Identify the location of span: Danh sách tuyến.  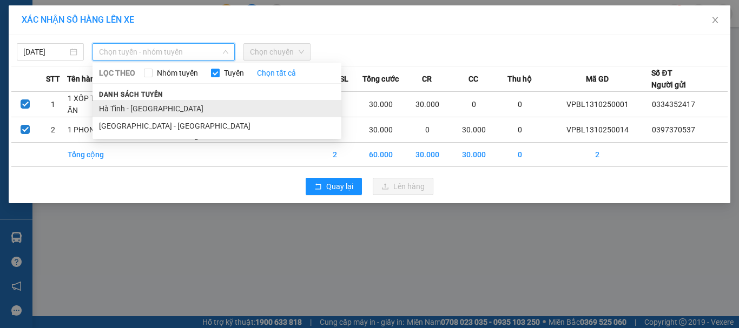
(131, 95).